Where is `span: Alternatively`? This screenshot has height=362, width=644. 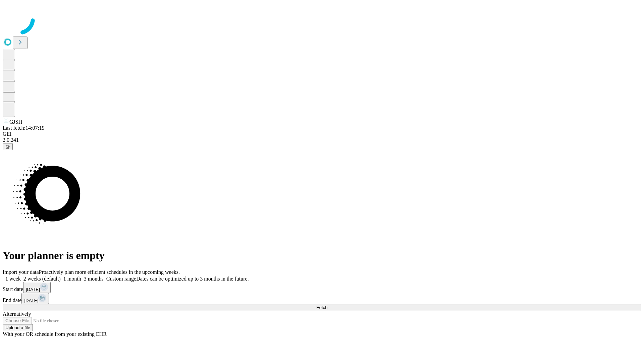
span: Alternatively is located at coordinates (16, 314).